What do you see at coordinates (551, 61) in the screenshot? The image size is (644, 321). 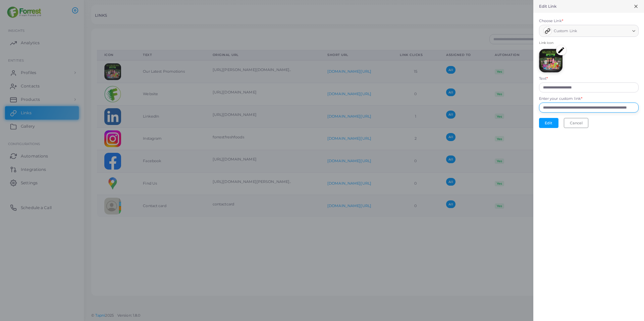 I see `img: Jt4gPRGWn9f7Pn2Y4rhV2q1phFeTzreI-1753951600361.png` at bounding box center [551, 61].